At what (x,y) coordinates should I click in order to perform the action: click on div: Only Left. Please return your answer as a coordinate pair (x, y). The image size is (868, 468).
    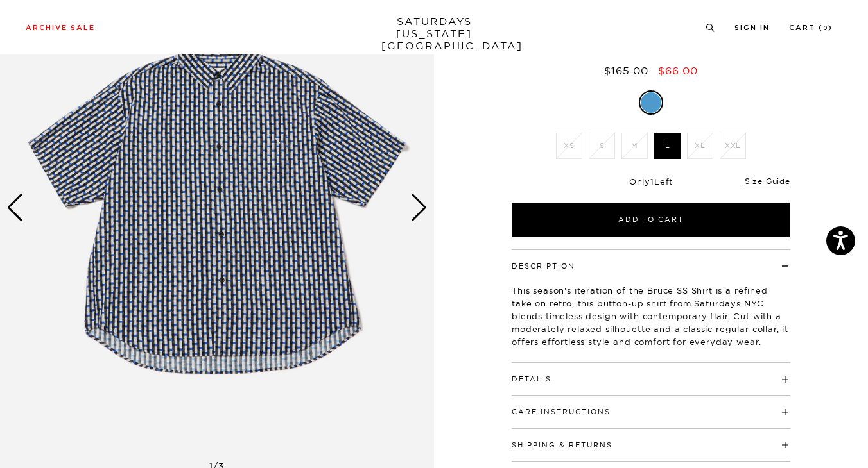
    Looking at the image, I should click on (651, 181).